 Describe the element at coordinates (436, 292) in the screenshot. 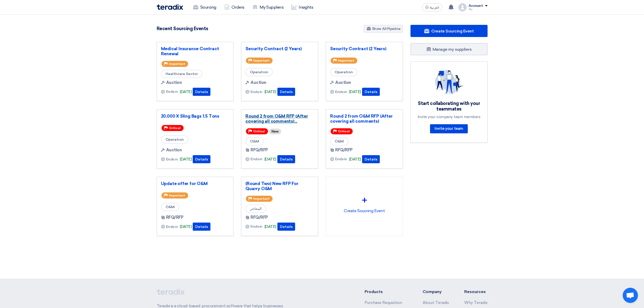

I see `li: Company` at that location.